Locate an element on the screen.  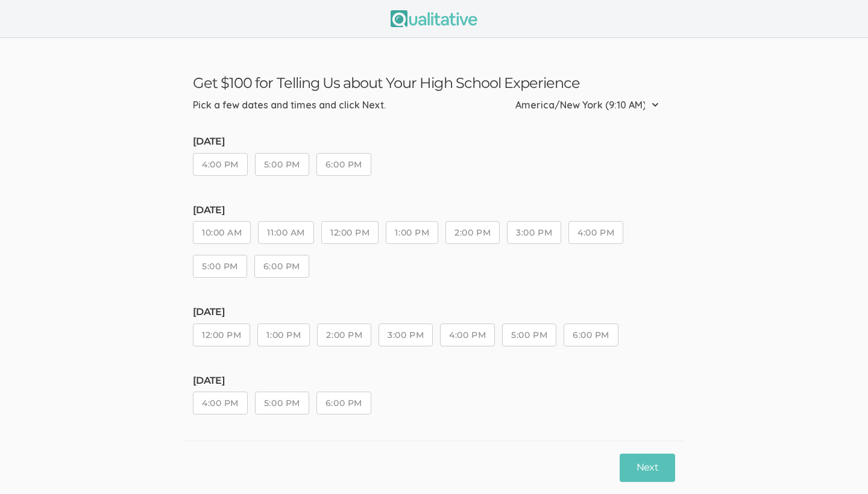
button: 10:00 AM is located at coordinates (222, 233).